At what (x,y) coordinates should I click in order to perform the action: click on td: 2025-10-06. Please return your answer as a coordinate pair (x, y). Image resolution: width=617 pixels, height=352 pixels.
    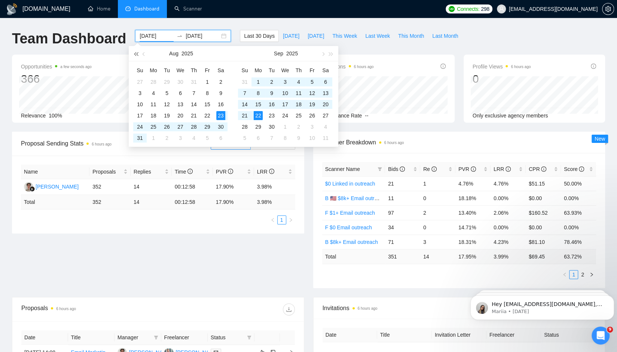
    Looking at the image, I should click on (258, 138).